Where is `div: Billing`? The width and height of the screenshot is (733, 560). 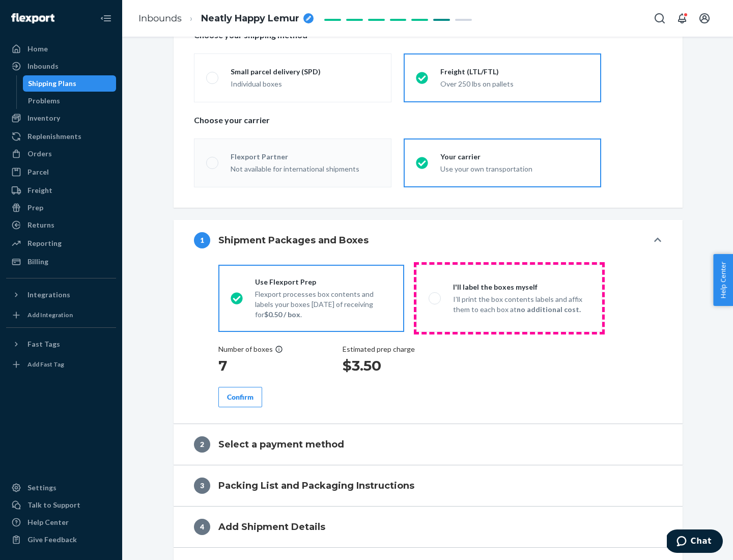
div: Billing is located at coordinates (38, 261).